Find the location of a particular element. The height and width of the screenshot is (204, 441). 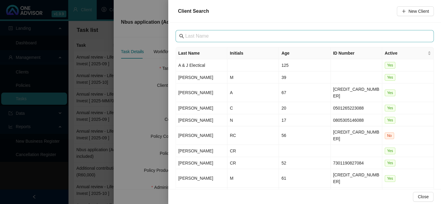

td: A is located at coordinates (253, 92).